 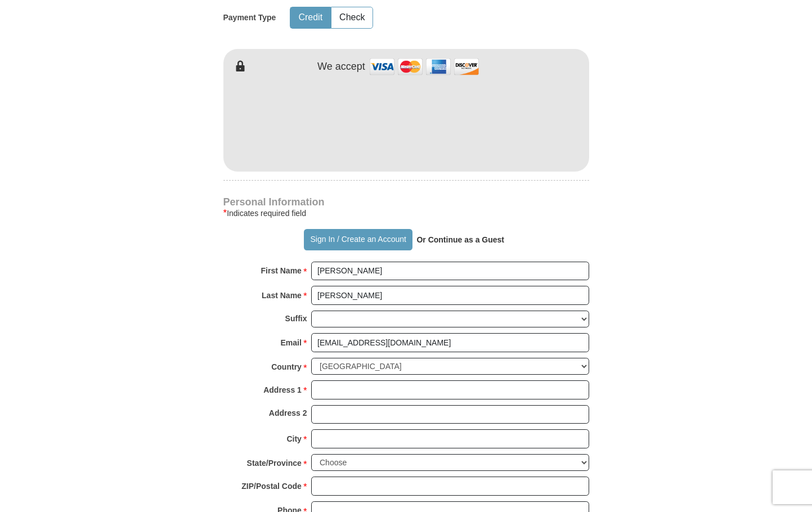 What do you see at coordinates (310, 17) in the screenshot?
I see `button: Credit` at bounding box center [310, 17].